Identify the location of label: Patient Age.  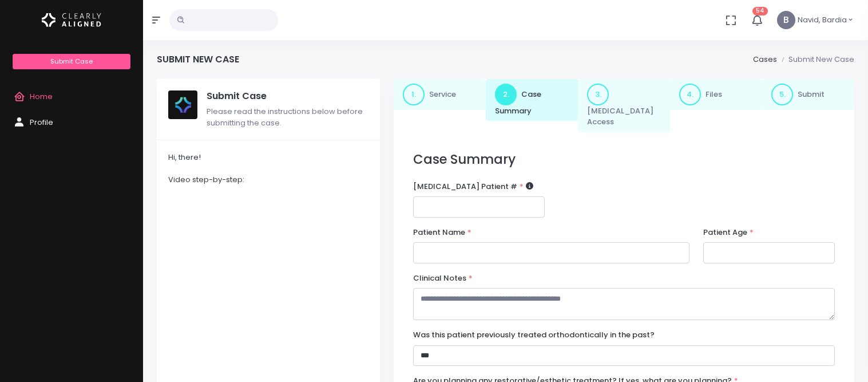
(729, 232).